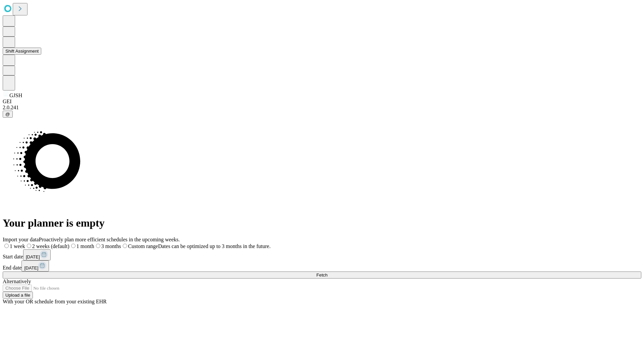  I want to click on button: Upload a file, so click(18, 295).